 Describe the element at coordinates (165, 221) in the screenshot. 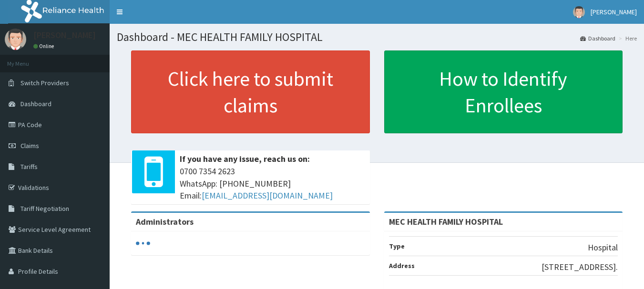

I see `b: Administrators` at that location.